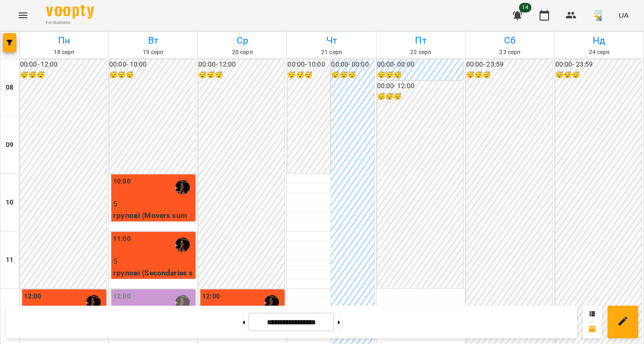 The height and width of the screenshot is (344, 644). I want to click on img: Voopty Logo, so click(70, 12).